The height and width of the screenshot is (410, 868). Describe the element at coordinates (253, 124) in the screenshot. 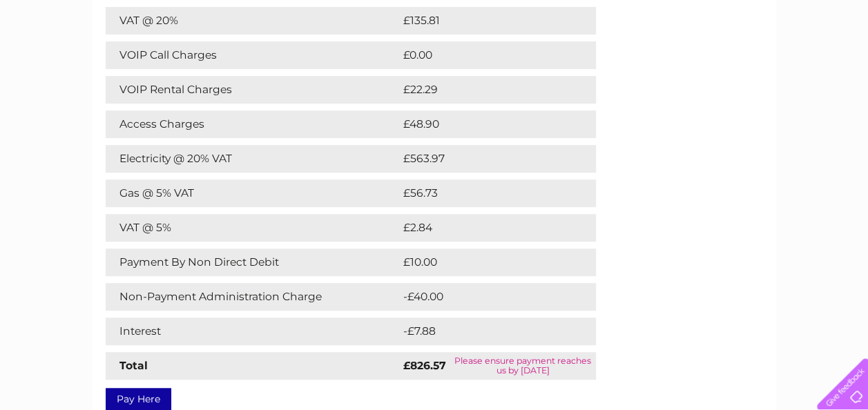

I see `td: Access Charges` at that location.